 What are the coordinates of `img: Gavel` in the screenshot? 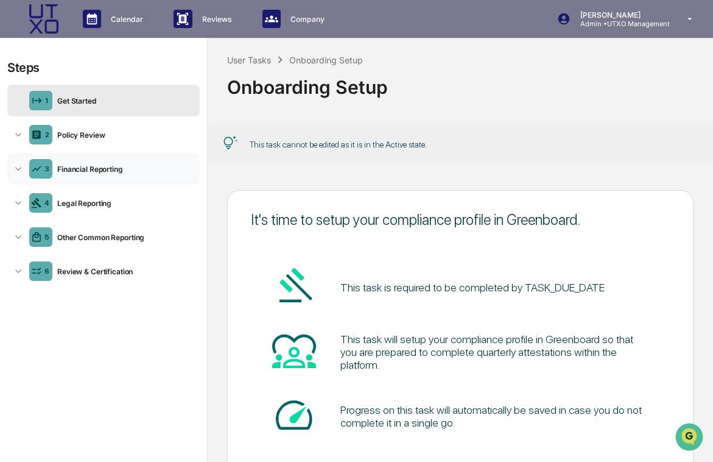 It's located at (294, 286).